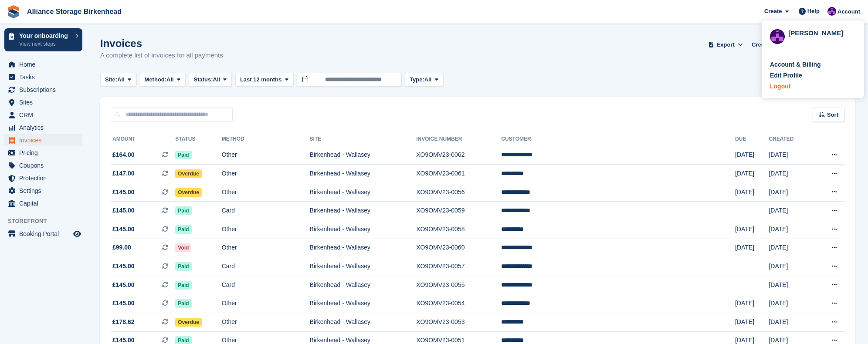 Image resolution: width=868 pixels, height=344 pixels. What do you see at coordinates (45, 191) in the screenshot?
I see `span: Settings` at bounding box center [45, 191].